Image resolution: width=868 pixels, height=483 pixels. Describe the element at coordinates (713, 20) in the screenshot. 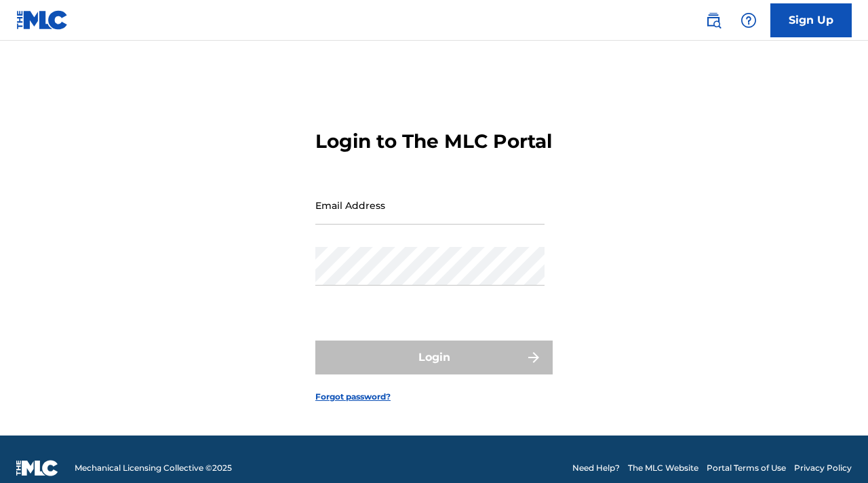

I see `a: Public Search` at that location.